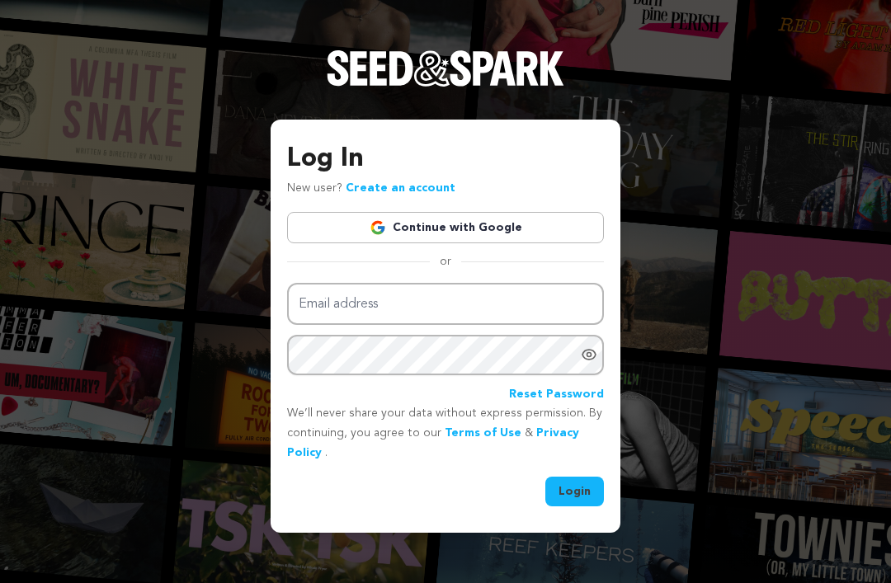 The height and width of the screenshot is (583, 891). I want to click on a: Reset Password, so click(556, 395).